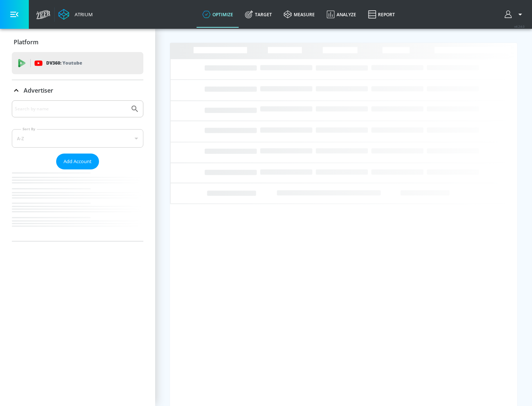 The image size is (532, 406). What do you see at coordinates (78, 206) in the screenshot?
I see `nav: list of Advertiser` at bounding box center [78, 206].